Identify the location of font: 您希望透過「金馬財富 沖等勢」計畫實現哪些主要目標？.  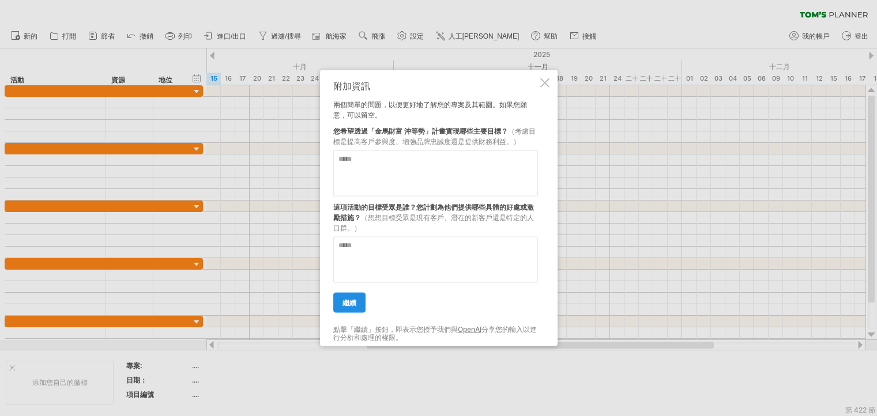
(420, 131).